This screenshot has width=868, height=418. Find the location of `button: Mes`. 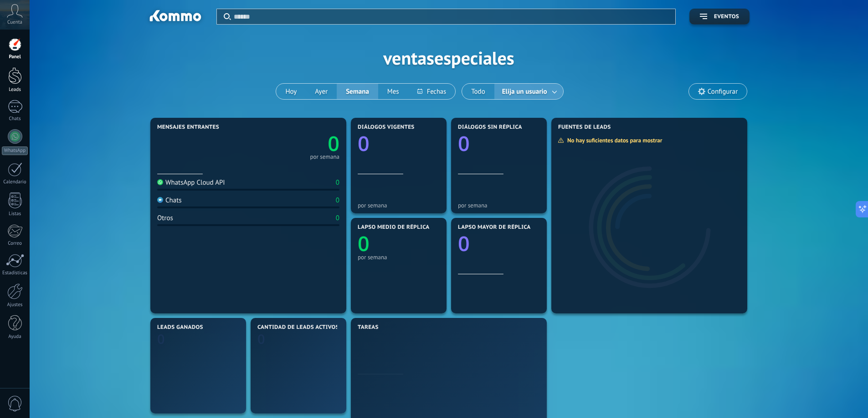

button: Mes is located at coordinates (393, 92).